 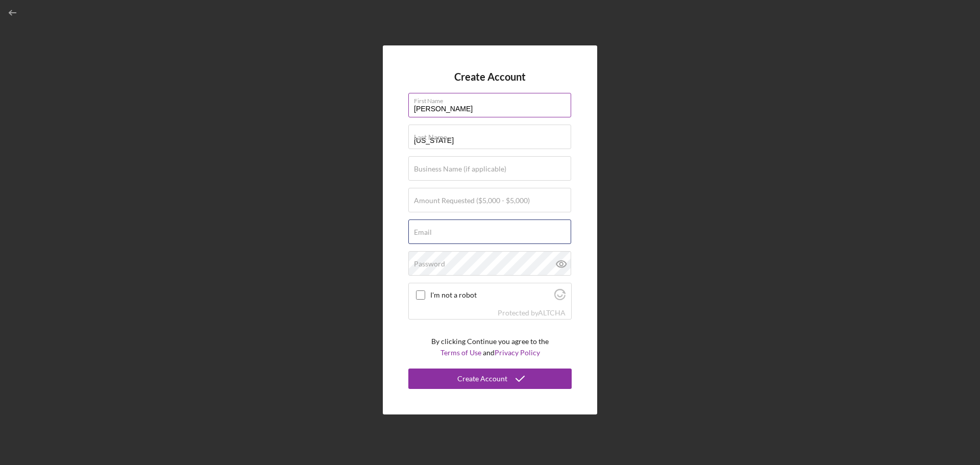 What do you see at coordinates (471, 200) in the screenshot?
I see `label: Amount Requested ($5,000 - $5,000)` at bounding box center [471, 200].